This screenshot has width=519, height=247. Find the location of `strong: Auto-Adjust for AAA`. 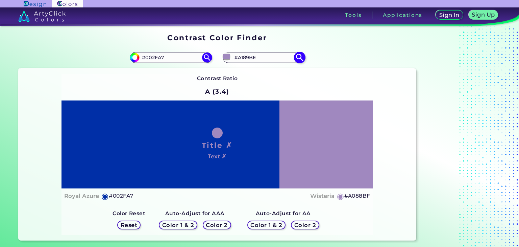

strong: Auto-Adjust for AAA is located at coordinates (195, 213).